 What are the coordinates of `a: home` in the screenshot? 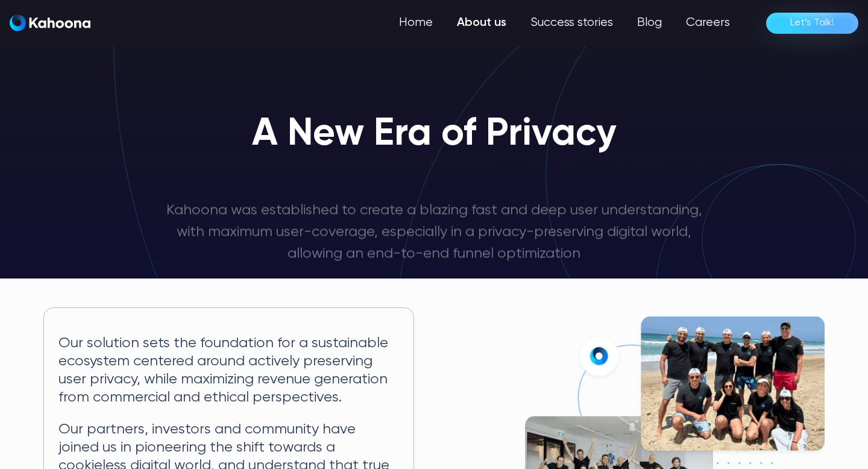 It's located at (50, 23).